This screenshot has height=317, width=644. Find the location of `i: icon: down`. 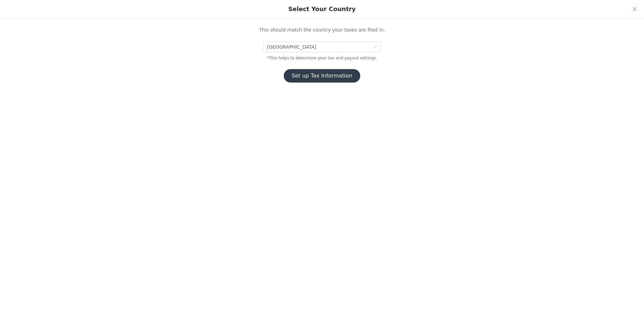

i: icon: down is located at coordinates (375, 47).